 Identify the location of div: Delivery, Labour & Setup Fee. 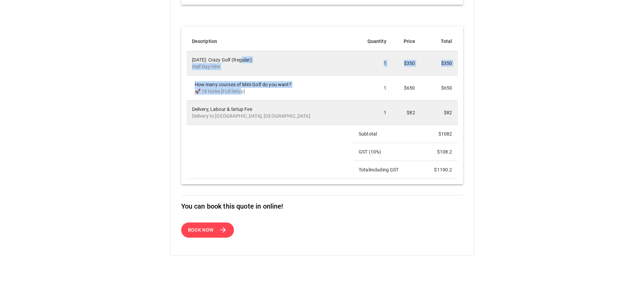
(270, 113).